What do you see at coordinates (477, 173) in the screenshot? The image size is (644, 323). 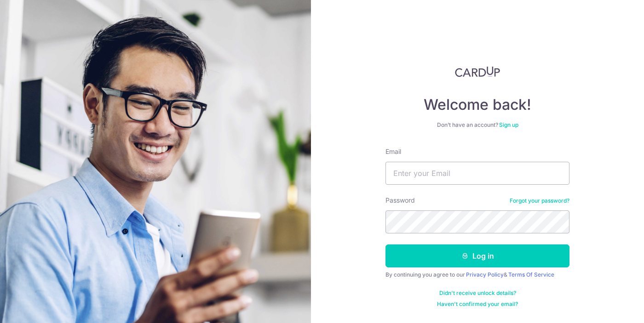 I see `input: Enter your Email` at bounding box center [477, 173].